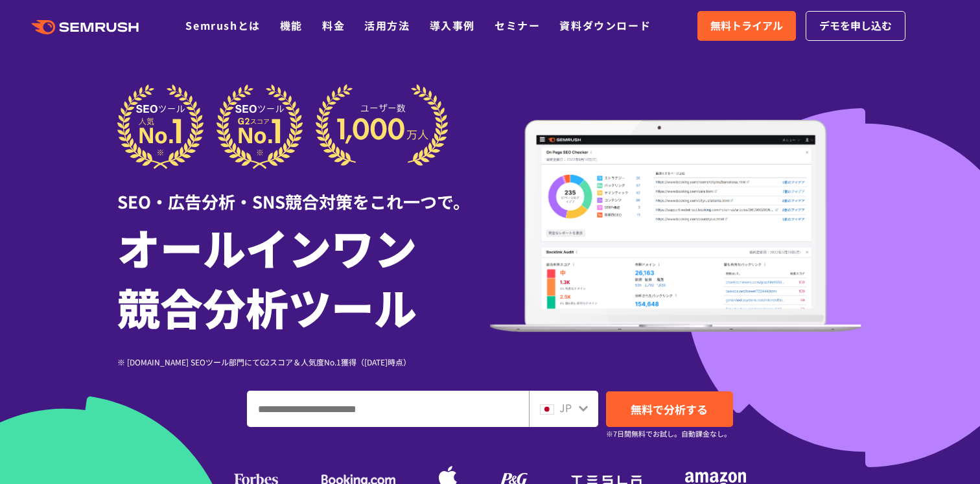 The image size is (980, 484). Describe the element at coordinates (333, 25) in the screenshot. I see `a: 料金` at that location.